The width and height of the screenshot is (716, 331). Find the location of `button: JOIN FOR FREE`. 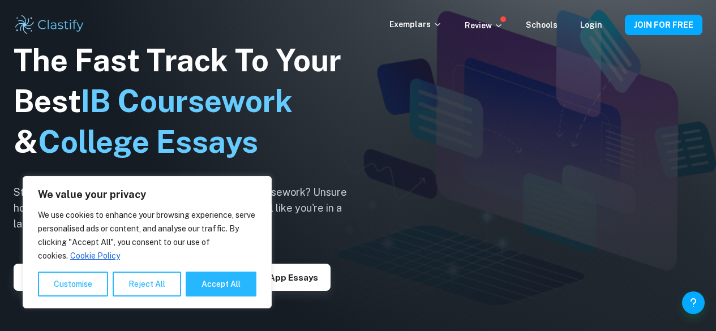

button: JOIN FOR FREE is located at coordinates (663, 25).